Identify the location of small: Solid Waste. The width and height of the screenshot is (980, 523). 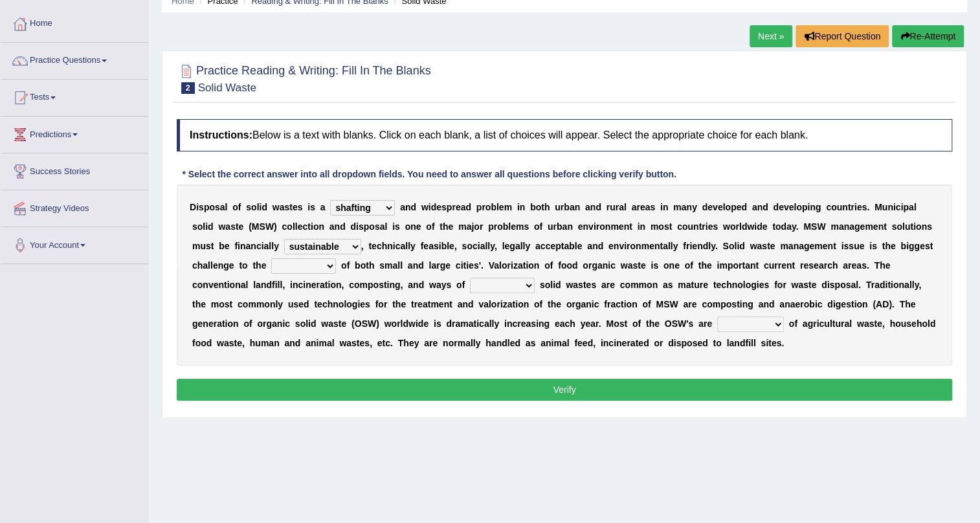
(227, 87).